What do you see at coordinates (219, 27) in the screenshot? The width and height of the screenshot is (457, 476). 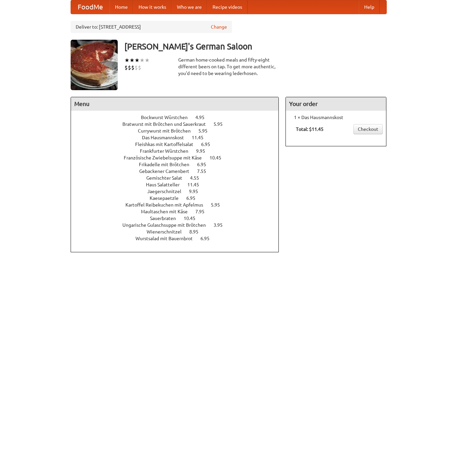 I see `a: Change` at bounding box center [219, 27].